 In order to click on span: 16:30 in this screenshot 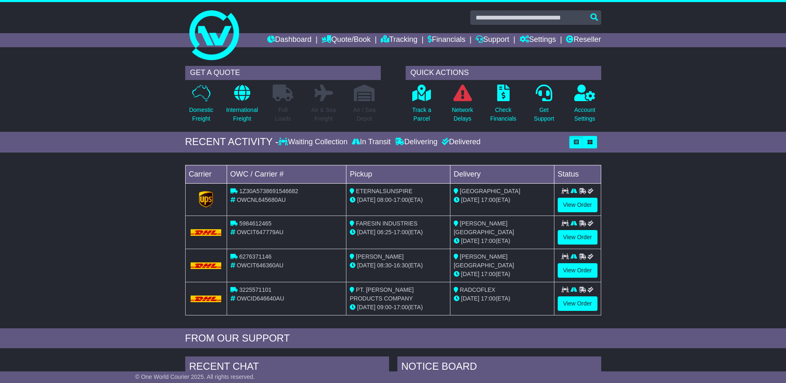, I will do `click(400, 265)`.